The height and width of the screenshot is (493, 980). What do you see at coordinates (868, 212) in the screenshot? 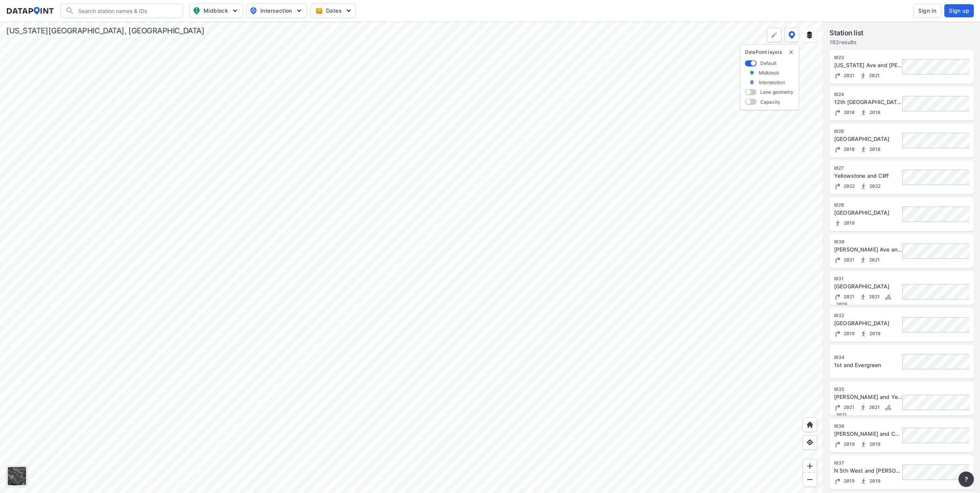
I see `div: Elm St and N Ridge` at bounding box center [868, 212].